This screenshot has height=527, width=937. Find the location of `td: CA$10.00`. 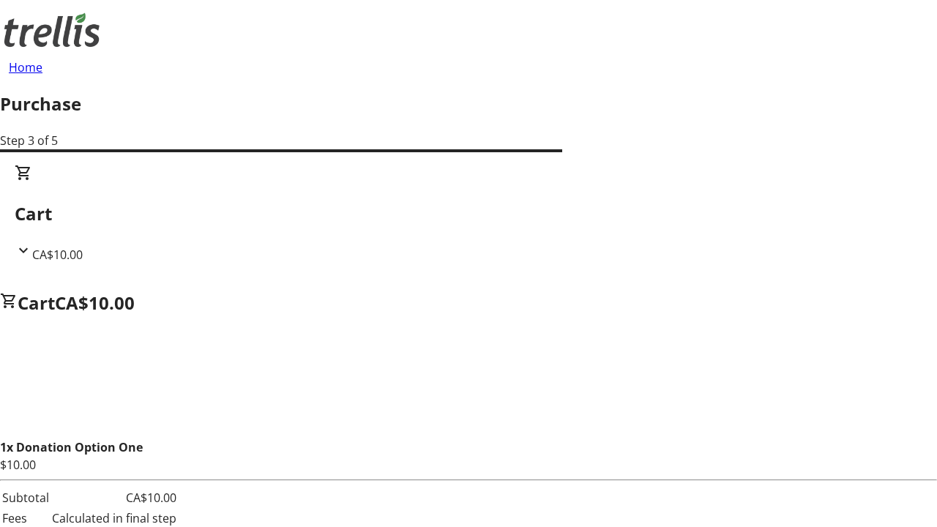

td: CA$10.00 is located at coordinates (114, 498).